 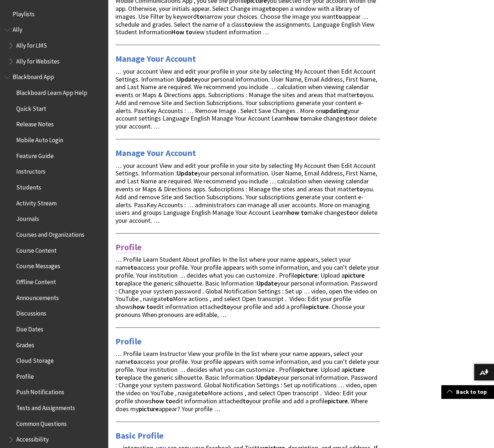 What do you see at coordinates (46, 406) in the screenshot?
I see `span: Tests and Assignments` at bounding box center [46, 406].